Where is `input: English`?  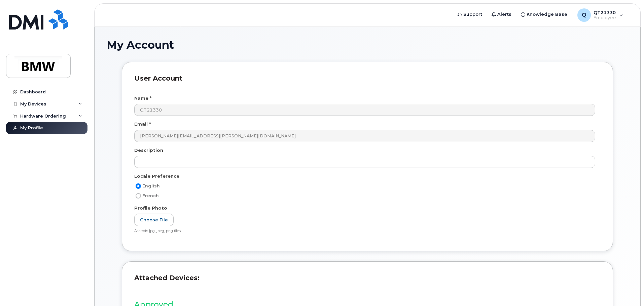
input: English is located at coordinates (138, 186).